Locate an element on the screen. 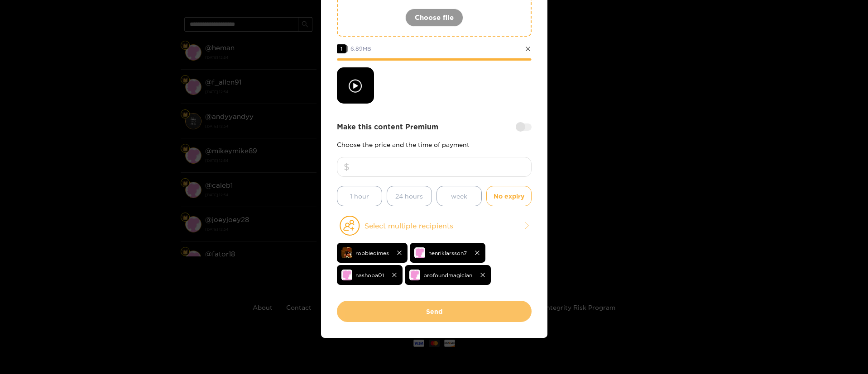 The image size is (868, 374). span: 24 hours is located at coordinates (409, 196).